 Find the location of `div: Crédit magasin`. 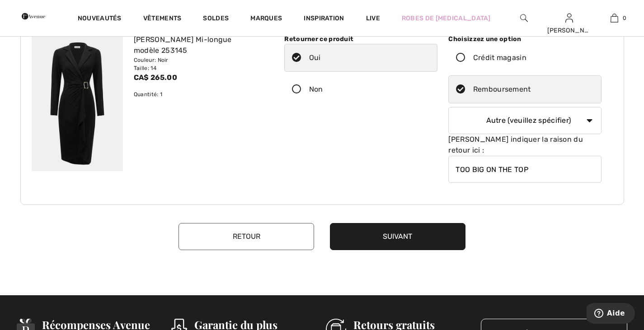

div: Crédit magasin is located at coordinates (500, 58).